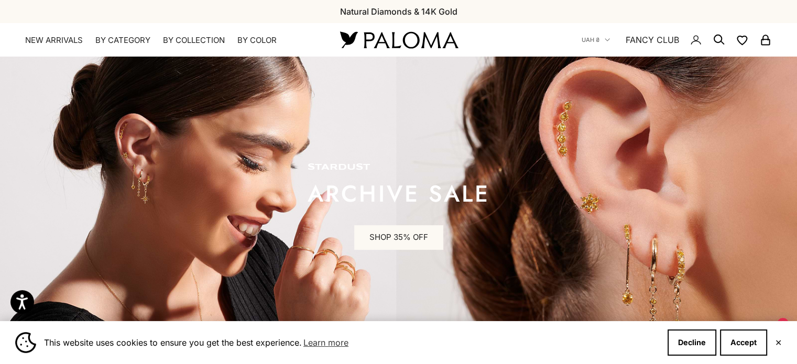 This screenshot has width=797, height=364. Describe the element at coordinates (399, 238) in the screenshot. I see `a: SHOP 35% OFF` at that location.